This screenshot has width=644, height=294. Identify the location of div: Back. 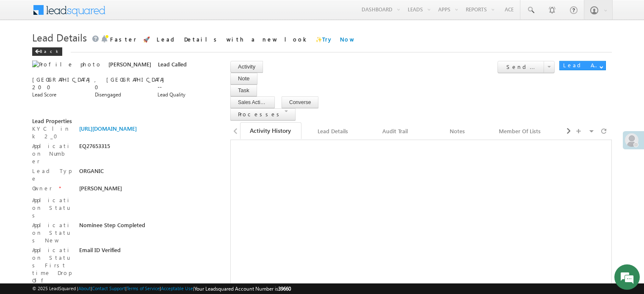
(47, 52).